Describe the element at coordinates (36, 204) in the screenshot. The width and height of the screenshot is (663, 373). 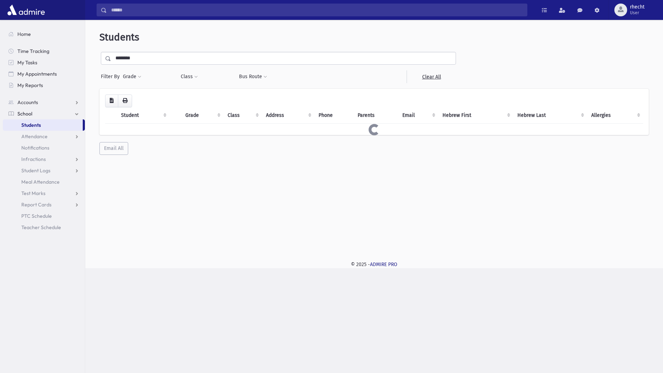
I see `span: Report Cards` at that location.